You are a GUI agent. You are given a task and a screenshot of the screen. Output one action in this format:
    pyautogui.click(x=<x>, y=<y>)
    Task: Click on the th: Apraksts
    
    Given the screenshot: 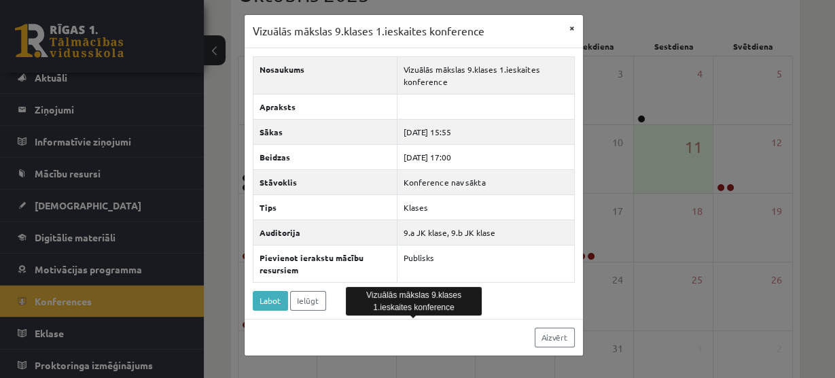 What is the action you would take?
    pyautogui.click(x=325, y=106)
    